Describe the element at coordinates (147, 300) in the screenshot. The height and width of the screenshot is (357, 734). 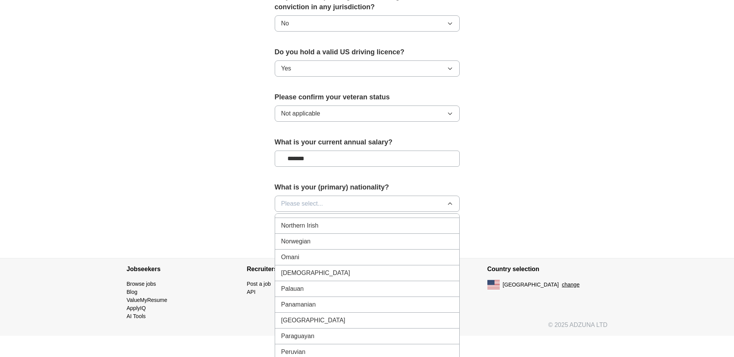
I see `a: ValueMyResume` at that location.